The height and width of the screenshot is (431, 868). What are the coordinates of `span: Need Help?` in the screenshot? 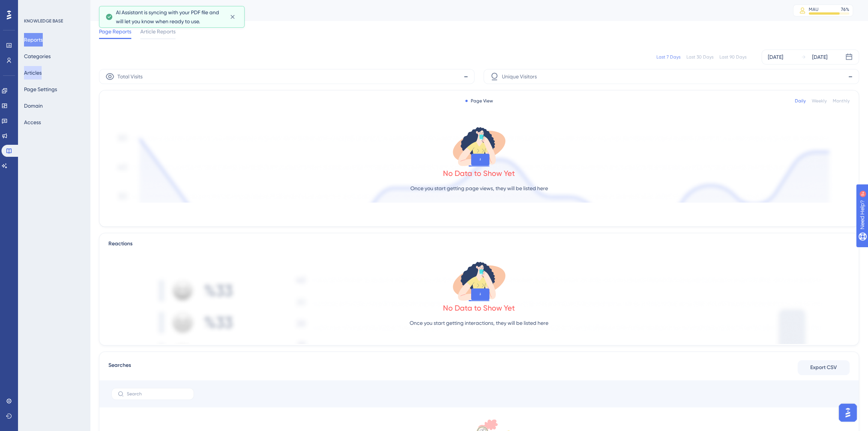 It's located at (32, 6).